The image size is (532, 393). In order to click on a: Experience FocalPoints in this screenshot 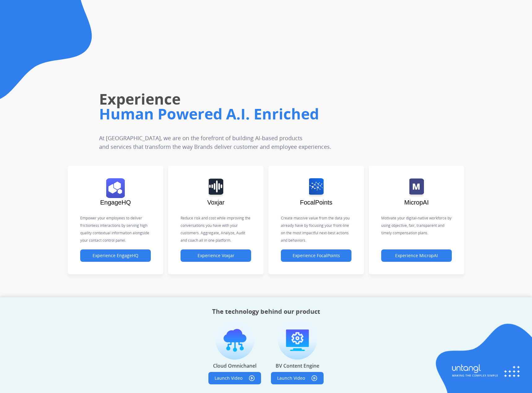, I will do `click(316, 256)`.